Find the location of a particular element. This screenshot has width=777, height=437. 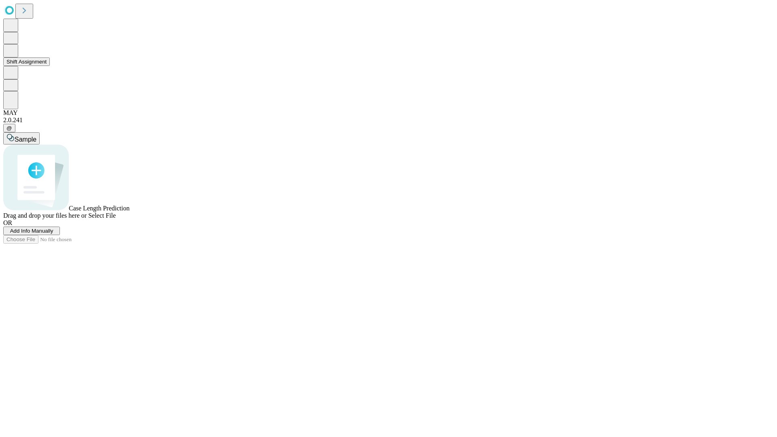

button: Shift Assignment is located at coordinates (26, 62).